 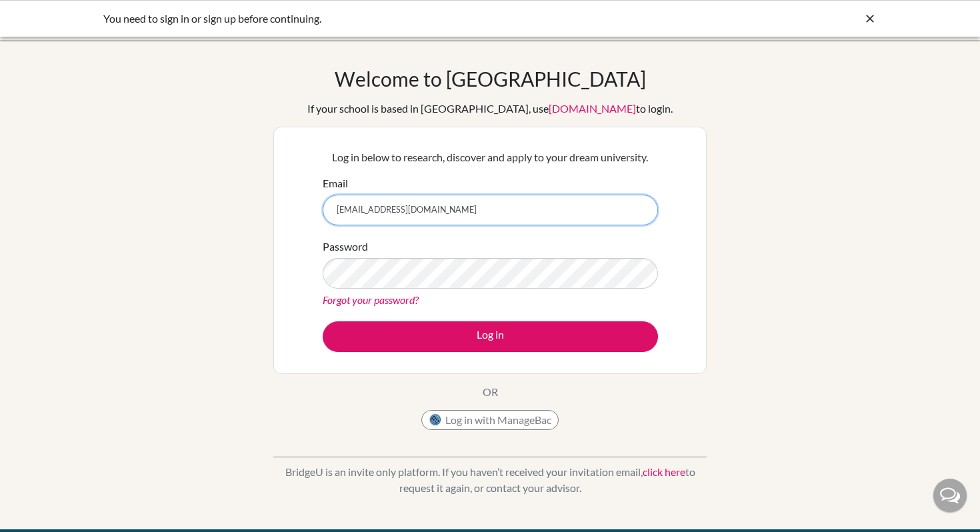 I want to click on div: You need to sign in or sign up before continuing., so click(x=390, y=19).